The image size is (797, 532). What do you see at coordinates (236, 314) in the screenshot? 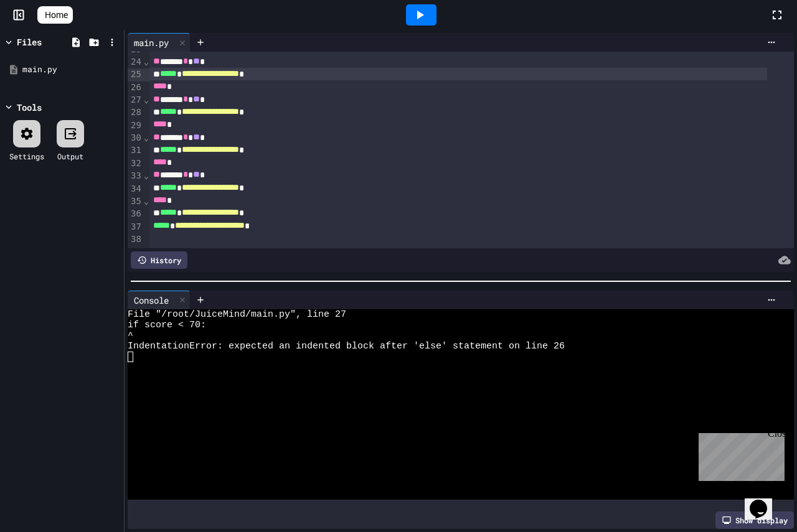
I see `span: File "/root/JuiceMind/main.py", line 27` at bounding box center [236, 314].